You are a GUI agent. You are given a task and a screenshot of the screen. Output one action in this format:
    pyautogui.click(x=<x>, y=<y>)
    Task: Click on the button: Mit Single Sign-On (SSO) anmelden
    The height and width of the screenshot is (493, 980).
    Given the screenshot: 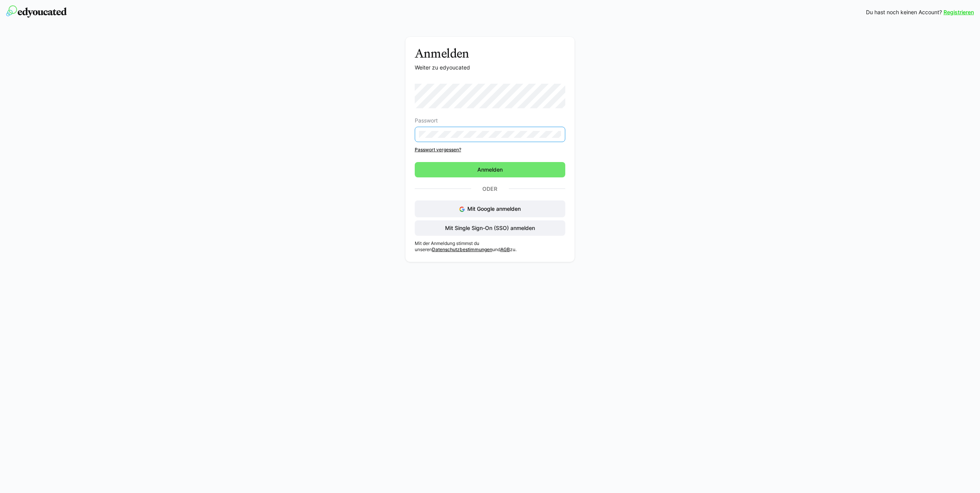 What is the action you would take?
    pyautogui.click(x=490, y=228)
    